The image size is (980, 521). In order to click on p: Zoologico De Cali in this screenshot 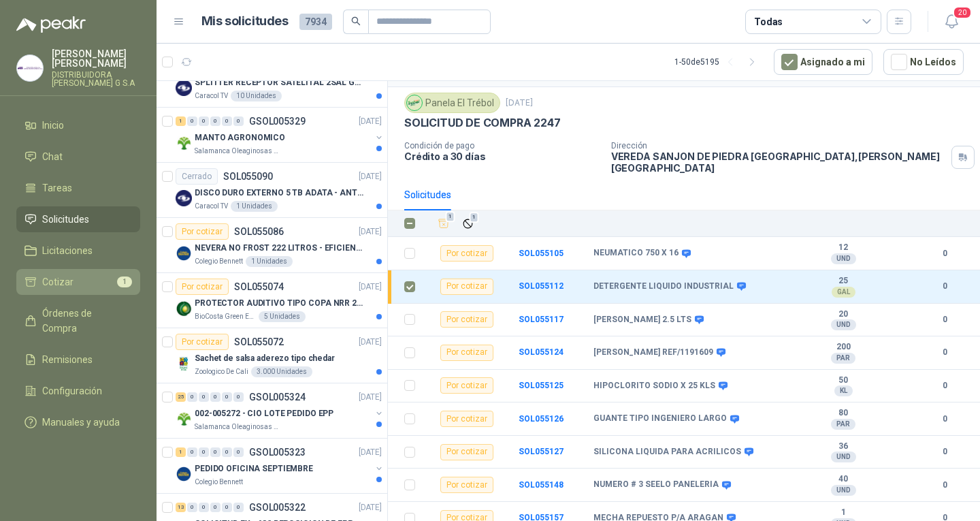, I will do `click(221, 372)`.